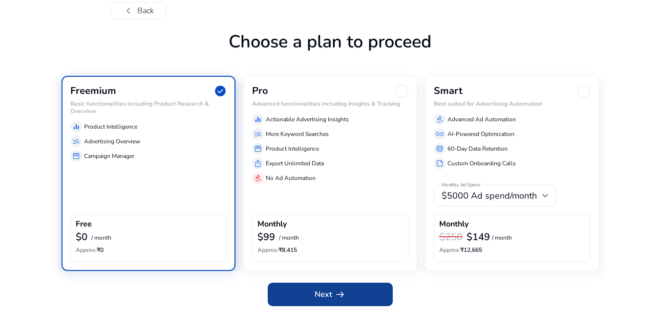 This screenshot has height=314, width=660. I want to click on p: Advertising Overview, so click(112, 141).